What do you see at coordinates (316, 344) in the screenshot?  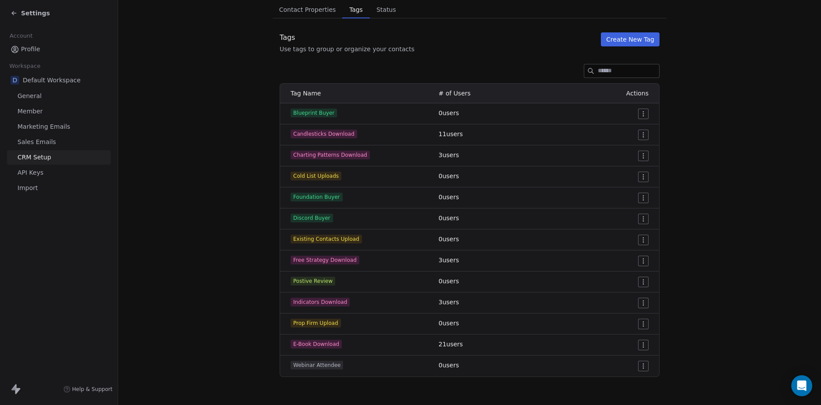 I see `span: E-Book Download` at bounding box center [316, 344].